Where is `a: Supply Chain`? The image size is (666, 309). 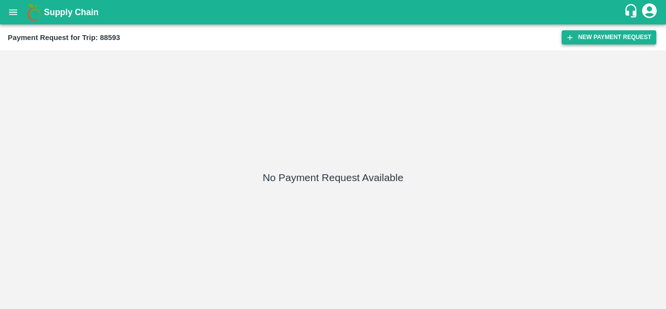
a: Supply Chain is located at coordinates (333, 12).